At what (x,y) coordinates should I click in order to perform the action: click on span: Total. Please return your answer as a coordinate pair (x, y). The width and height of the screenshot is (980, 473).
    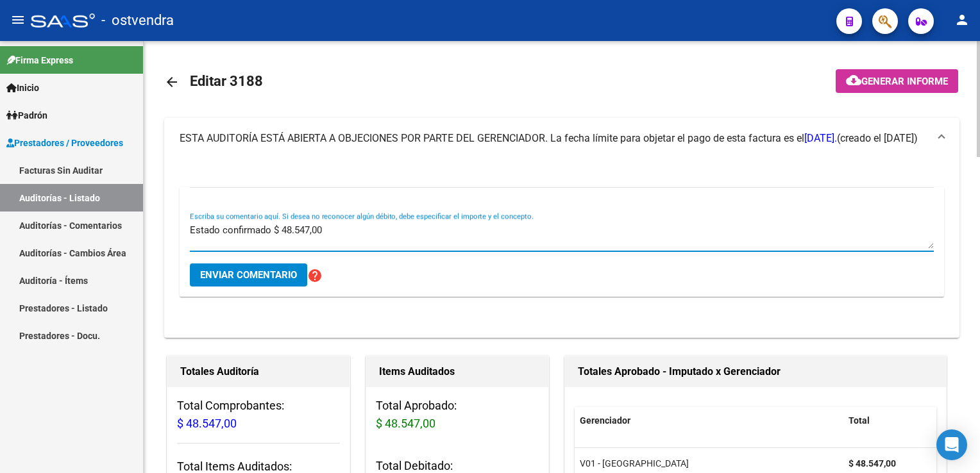
    Looking at the image, I should click on (859, 421).